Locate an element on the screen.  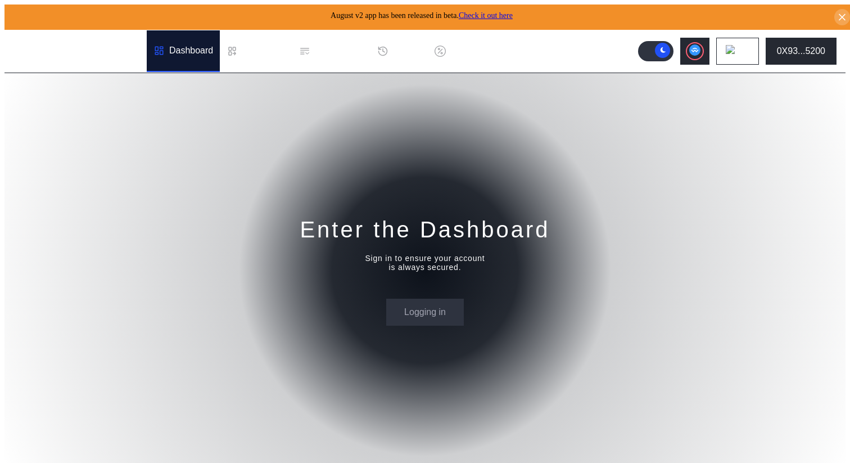
a: Dashboard is located at coordinates (183, 51).